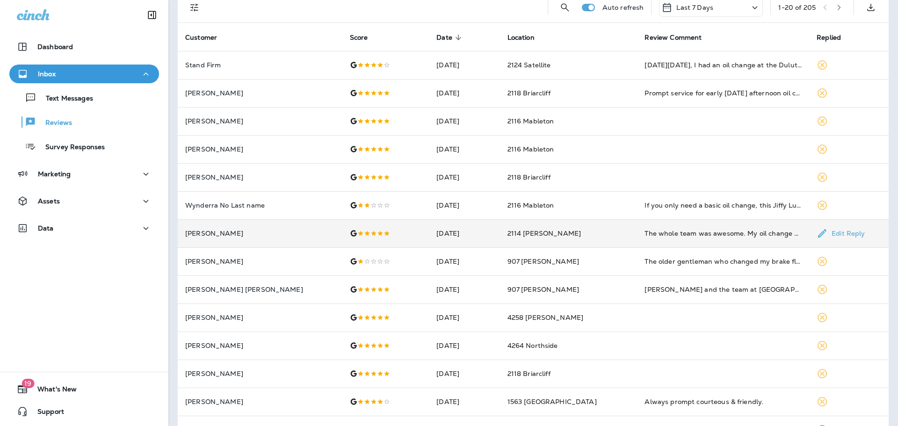  Describe the element at coordinates (46, 228) in the screenshot. I see `p: Data` at that location.